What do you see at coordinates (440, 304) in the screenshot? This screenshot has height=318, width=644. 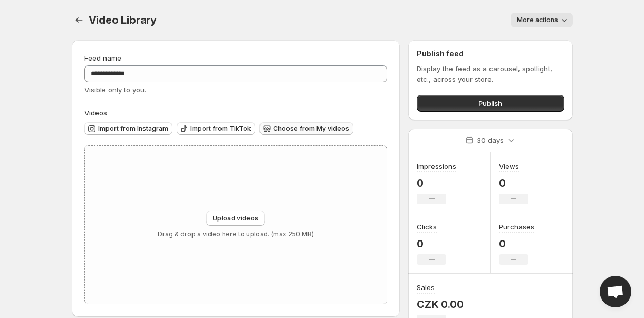 I see `p: CZK 0.00` at bounding box center [440, 304].